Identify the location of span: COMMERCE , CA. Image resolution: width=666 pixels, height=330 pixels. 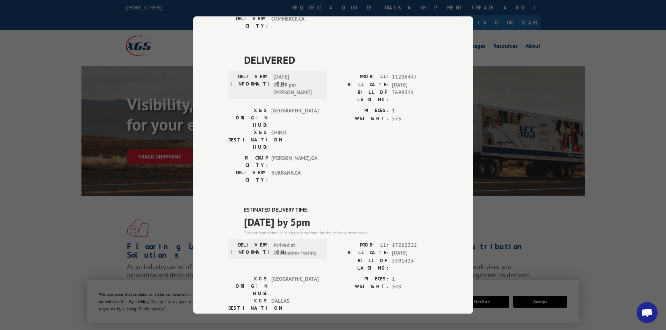
(295, 22).